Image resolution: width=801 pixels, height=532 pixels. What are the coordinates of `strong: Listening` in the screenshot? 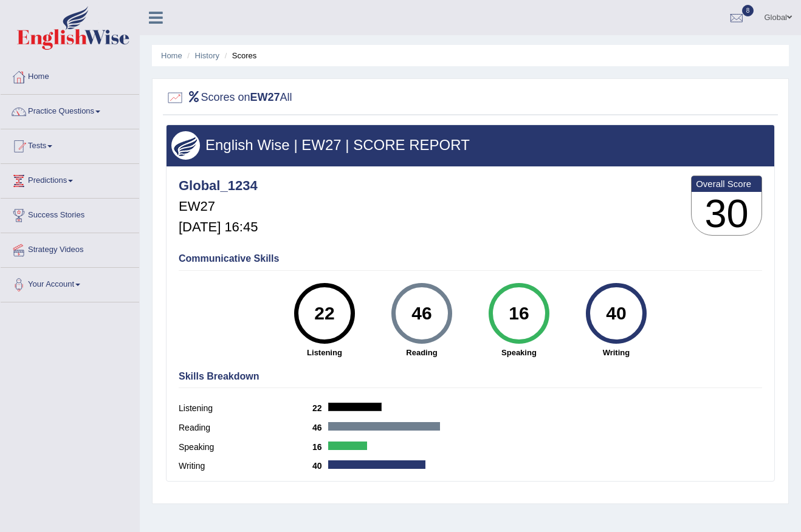 It's located at (325, 352).